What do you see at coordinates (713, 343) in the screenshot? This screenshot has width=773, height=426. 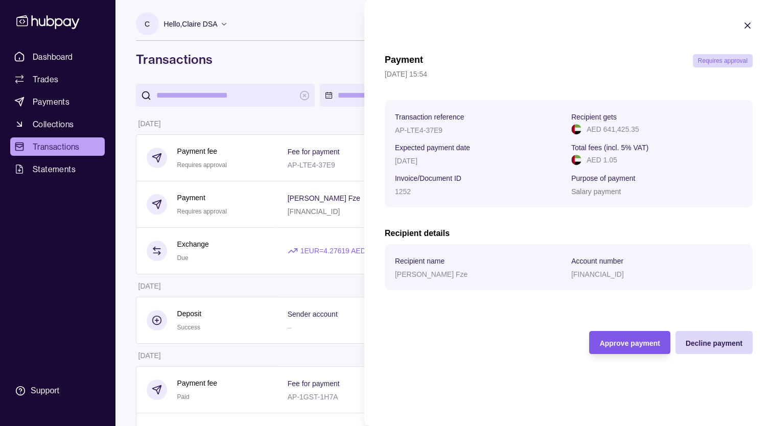 I see `span: Decline payment` at bounding box center [713, 343].